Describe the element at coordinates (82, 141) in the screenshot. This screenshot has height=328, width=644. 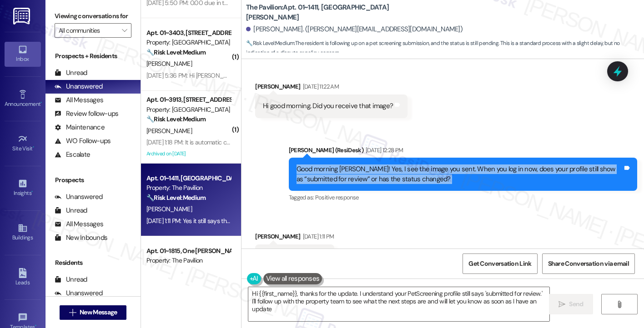
I see `div: WO Follow-ups` at that location.